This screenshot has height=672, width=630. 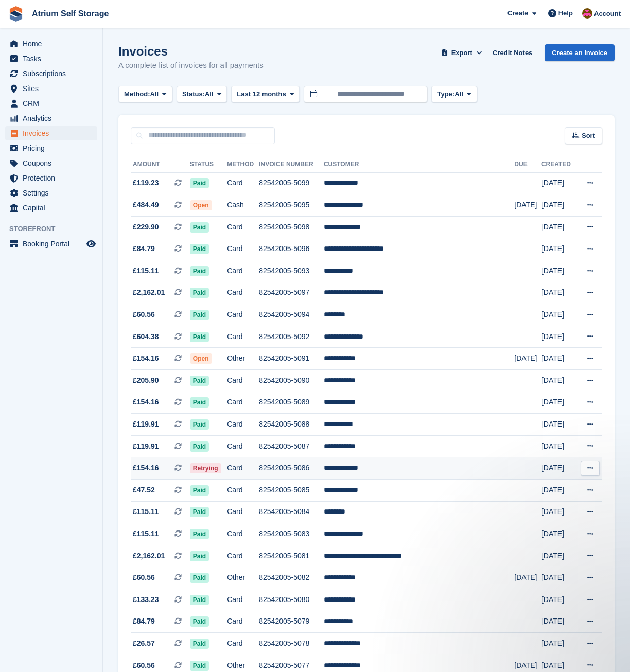 I want to click on a: Credit Notes, so click(x=513, y=52).